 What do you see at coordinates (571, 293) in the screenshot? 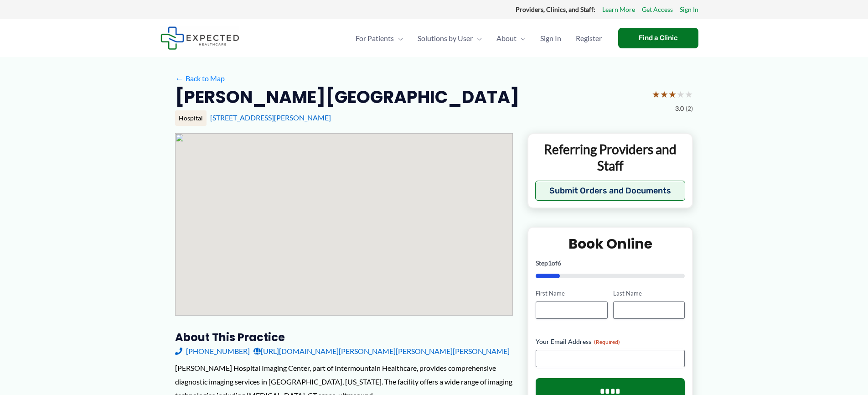
I see `label: First Name` at bounding box center [571, 293].